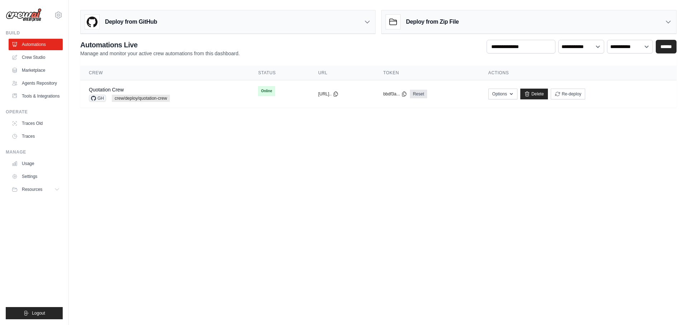 Image resolution: width=688 pixels, height=325 pixels. Describe the element at coordinates (266, 91) in the screenshot. I see `span: Online` at that location.